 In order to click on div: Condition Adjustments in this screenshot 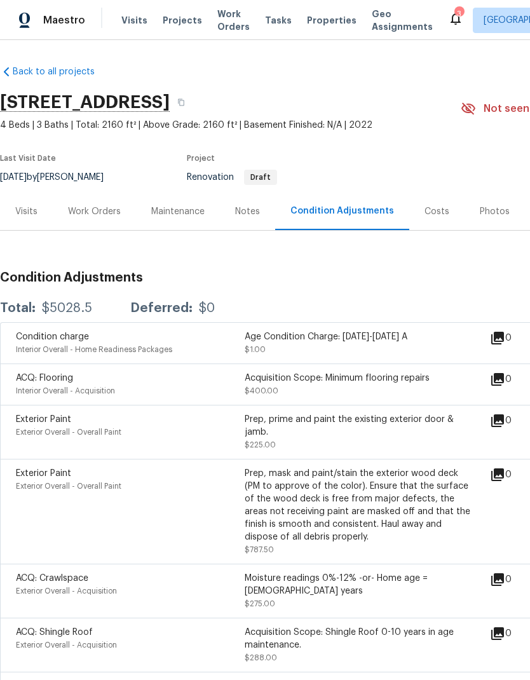, I will do `click(342, 211)`.